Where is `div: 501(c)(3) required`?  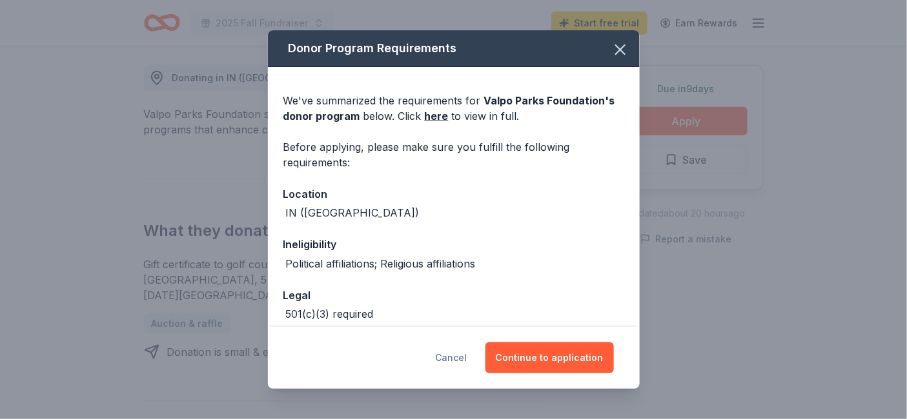
div: 501(c)(3) required is located at coordinates (330, 314).